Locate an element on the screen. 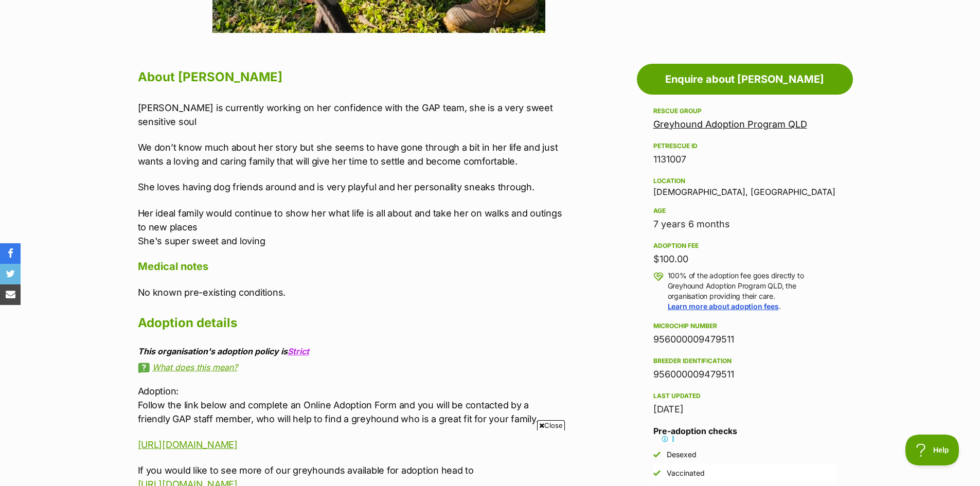 Image resolution: width=980 pixels, height=486 pixels. a: What does this mean? is located at coordinates (350, 367).